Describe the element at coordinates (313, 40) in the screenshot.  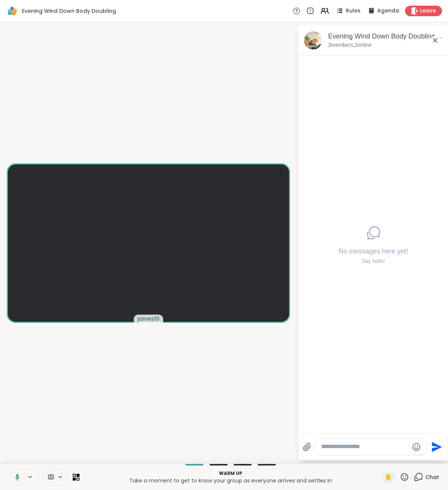
I see `img: Evening Wind Down Body Doubling, Oct 14` at that location.